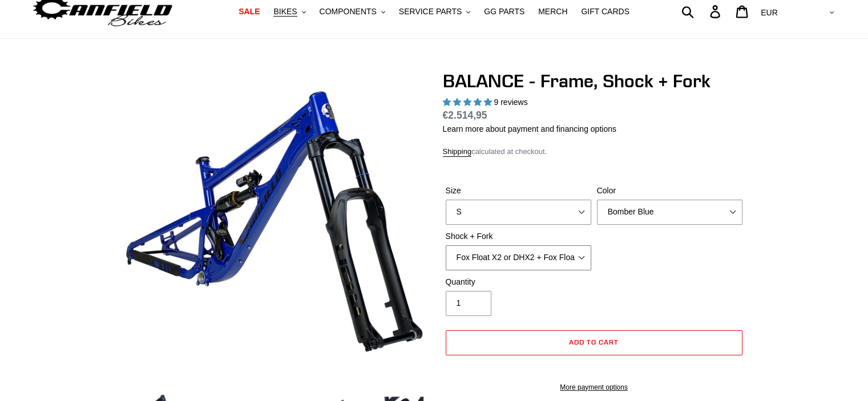 The image size is (868, 401). I want to click on a: Shipping, so click(457, 152).